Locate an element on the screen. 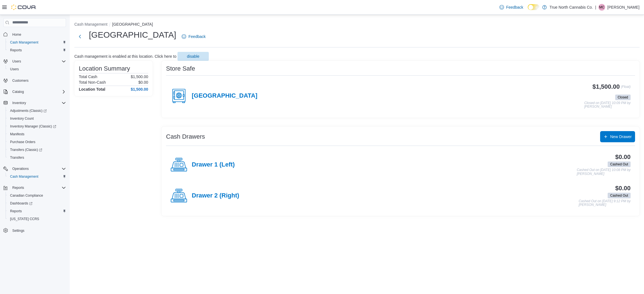 The width and height of the screenshot is (644, 294). span: Transfers is located at coordinates (37, 158).